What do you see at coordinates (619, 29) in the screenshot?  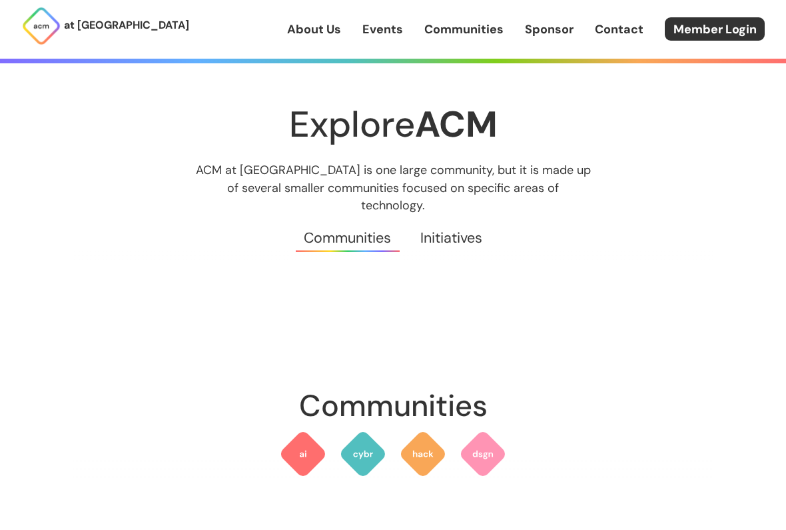 I see `a: Contact` at bounding box center [619, 29].